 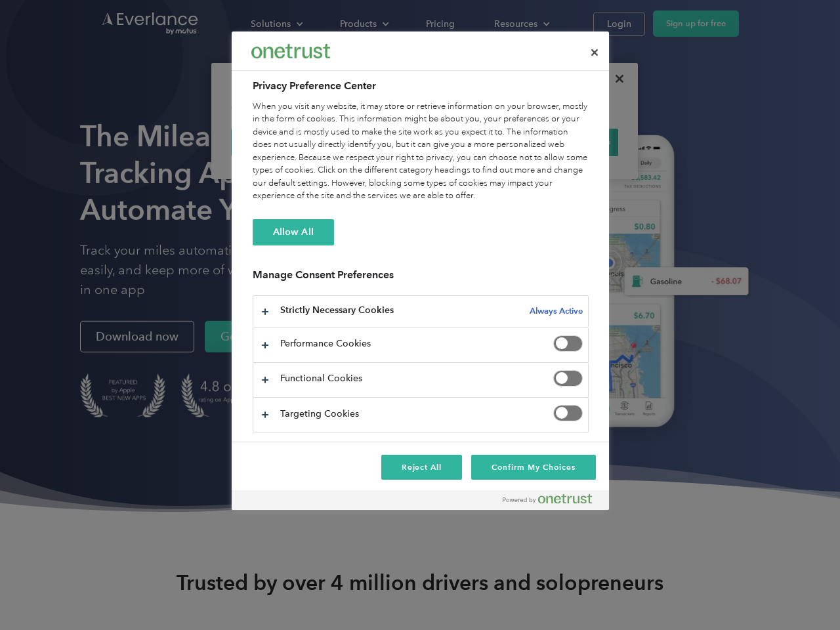 What do you see at coordinates (422, 468) in the screenshot?
I see `button: Reject All` at bounding box center [422, 468].